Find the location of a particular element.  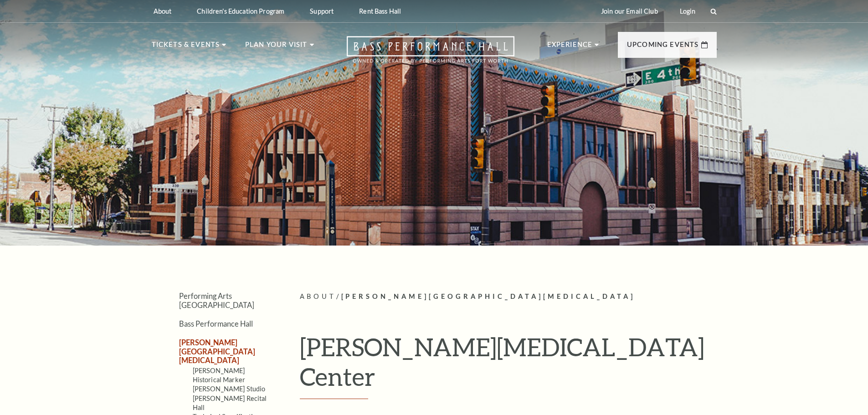

p: About is located at coordinates (163, 11).